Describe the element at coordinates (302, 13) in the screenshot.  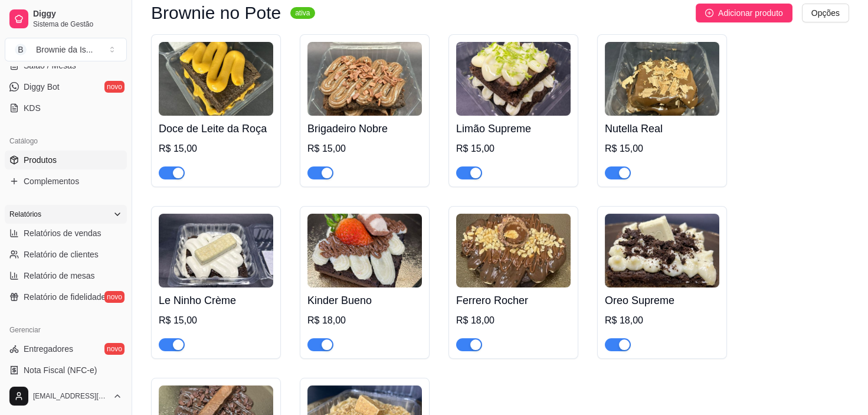
I see `sup: ativa` at that location.